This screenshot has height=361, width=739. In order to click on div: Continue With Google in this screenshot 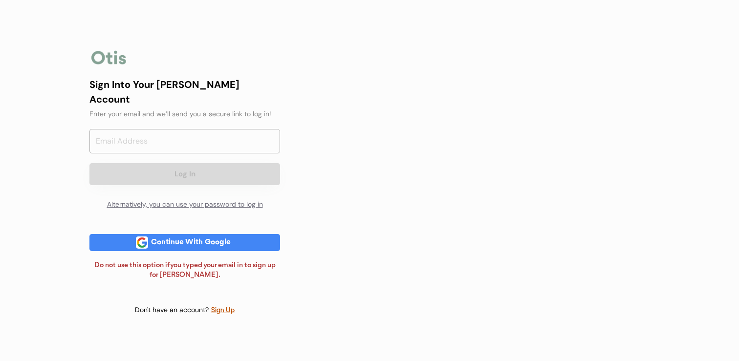, I will do `click(191, 242)`.